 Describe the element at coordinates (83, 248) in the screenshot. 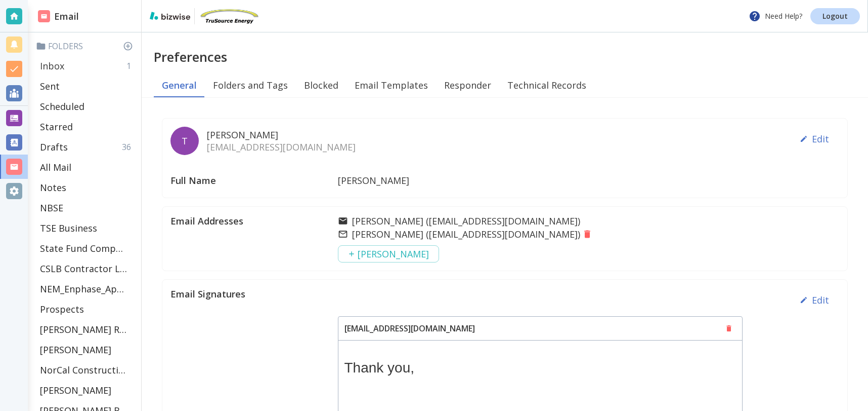

I see `p: State Fund Compensation` at that location.